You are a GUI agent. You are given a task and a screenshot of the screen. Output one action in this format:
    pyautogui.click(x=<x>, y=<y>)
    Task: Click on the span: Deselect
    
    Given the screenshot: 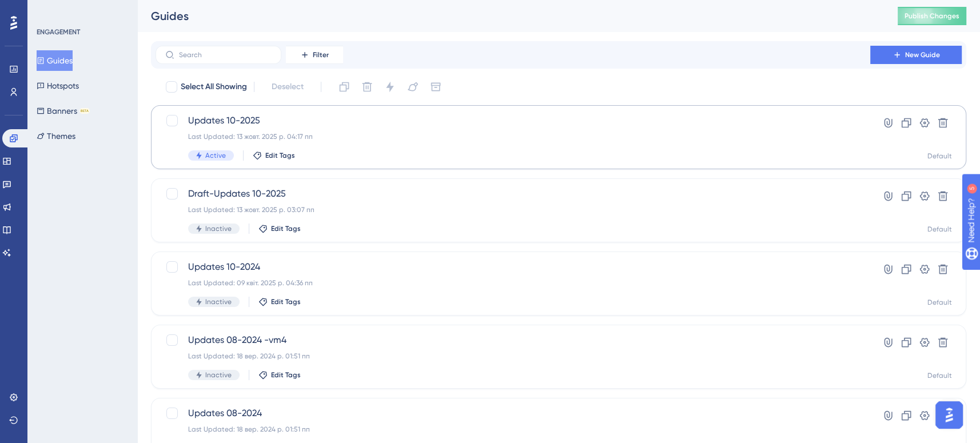 What is the action you would take?
    pyautogui.click(x=288, y=87)
    